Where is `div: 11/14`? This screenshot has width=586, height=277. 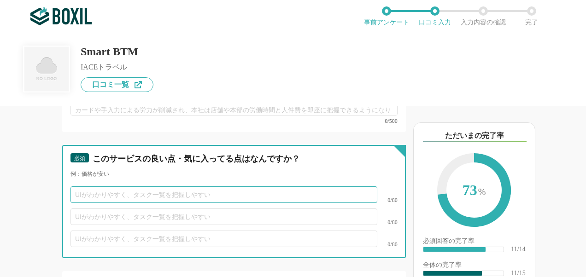 div: 11/14 is located at coordinates (518, 250).